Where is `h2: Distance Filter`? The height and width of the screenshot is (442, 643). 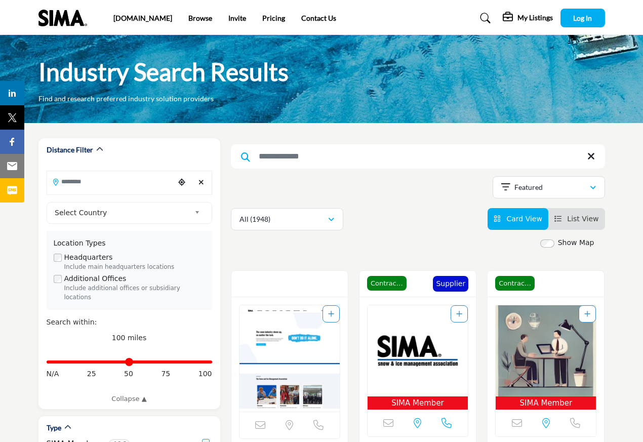
h2: Distance Filter is located at coordinates (70, 150).